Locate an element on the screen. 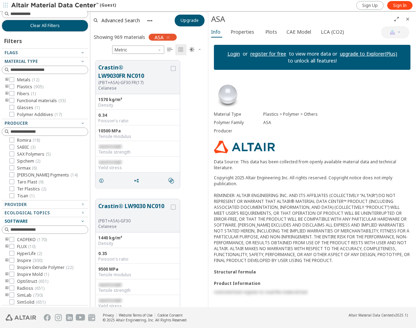 This screenshot has height=328, width=416. span: restricted text register to read the material text is located at coordinates (261, 292).